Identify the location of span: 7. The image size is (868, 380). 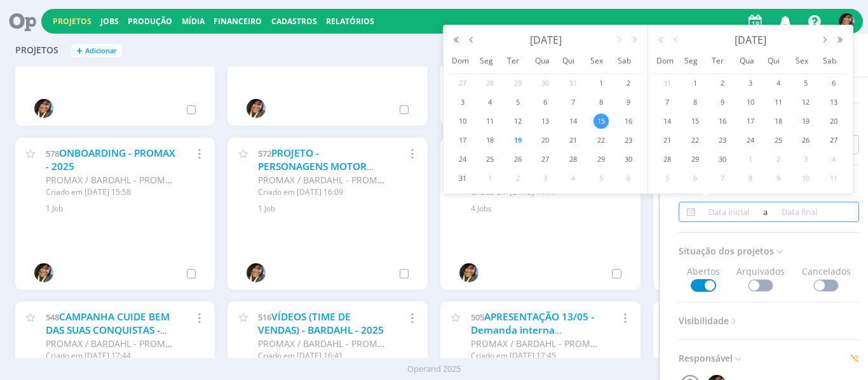
(667, 102).